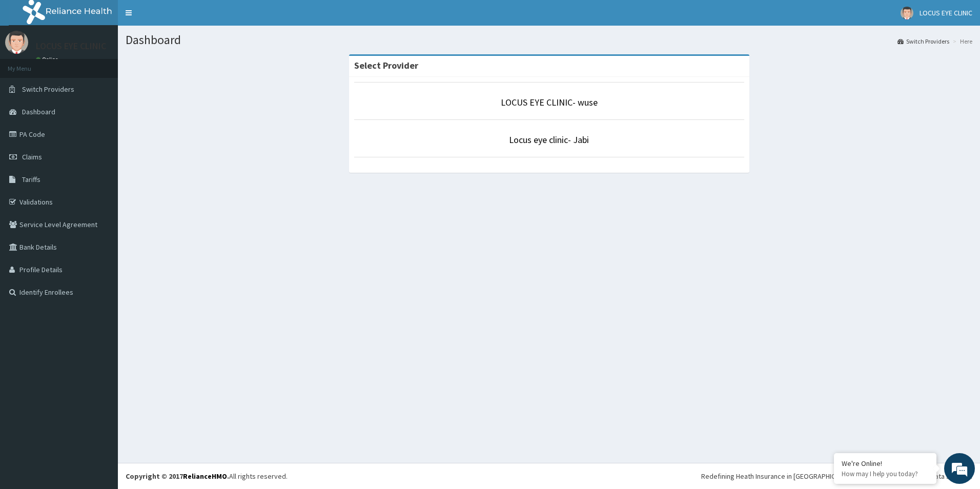 This screenshot has height=489, width=980. Describe the element at coordinates (31, 179) in the screenshot. I see `span: Tariffs` at that location.